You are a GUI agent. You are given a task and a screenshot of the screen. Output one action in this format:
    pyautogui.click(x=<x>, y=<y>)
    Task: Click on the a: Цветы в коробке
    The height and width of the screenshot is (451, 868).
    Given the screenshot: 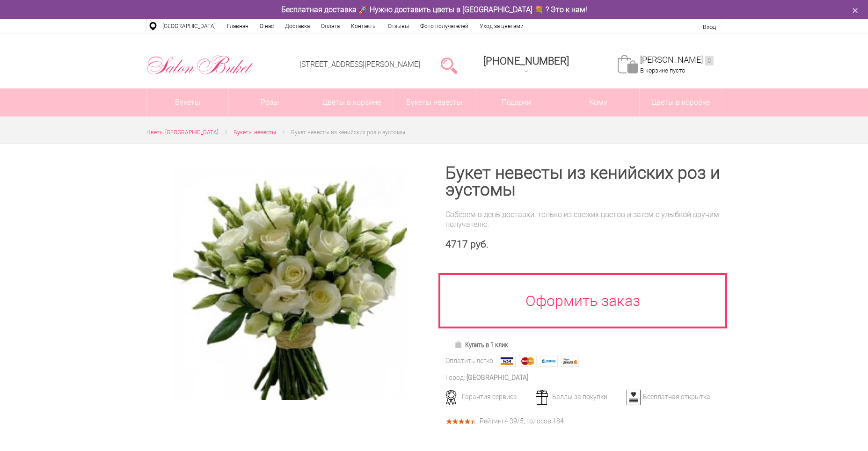 What is the action you would take?
    pyautogui.click(x=680, y=102)
    